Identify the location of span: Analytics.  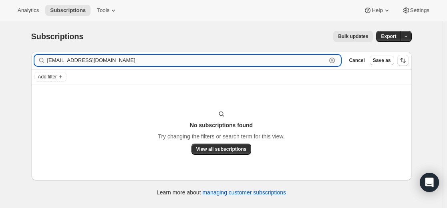
(28, 10).